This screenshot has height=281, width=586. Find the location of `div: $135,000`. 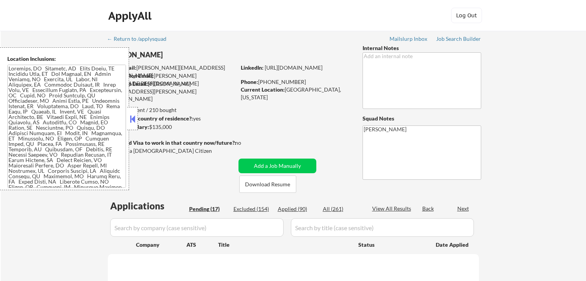

div: $135,000 is located at coordinates (171, 127).